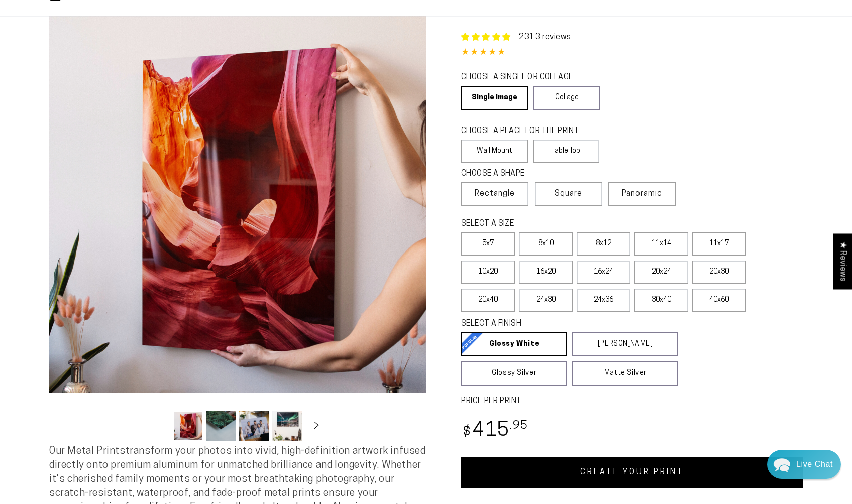  I want to click on button: Load image 2 in gallery view, so click(221, 426).